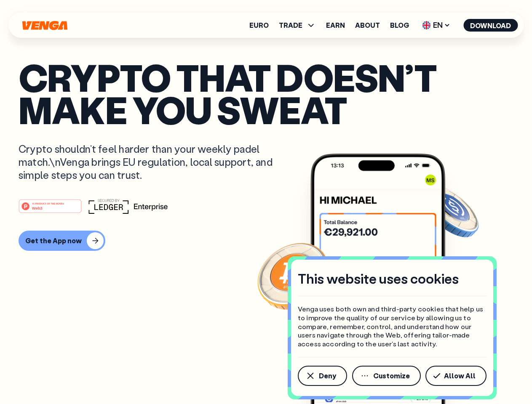  What do you see at coordinates (335, 25) in the screenshot?
I see `a: Earn` at bounding box center [335, 25].